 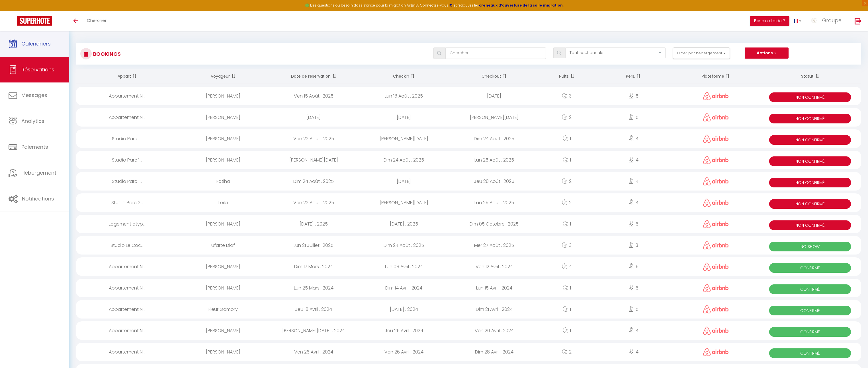 I want to click on span: Hébergement, so click(x=39, y=172).